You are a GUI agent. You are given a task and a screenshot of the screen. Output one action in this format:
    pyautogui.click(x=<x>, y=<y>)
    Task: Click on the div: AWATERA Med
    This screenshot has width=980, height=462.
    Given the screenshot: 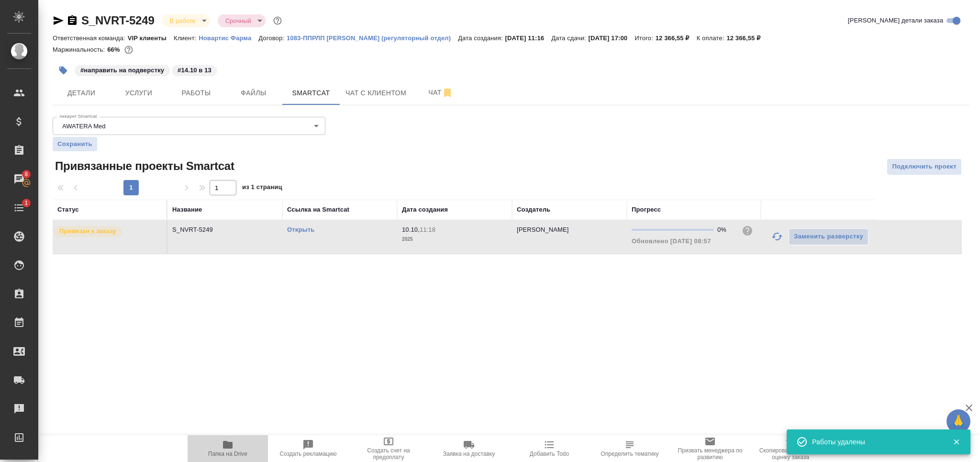 What is the action you would take?
    pyautogui.click(x=189, y=126)
    